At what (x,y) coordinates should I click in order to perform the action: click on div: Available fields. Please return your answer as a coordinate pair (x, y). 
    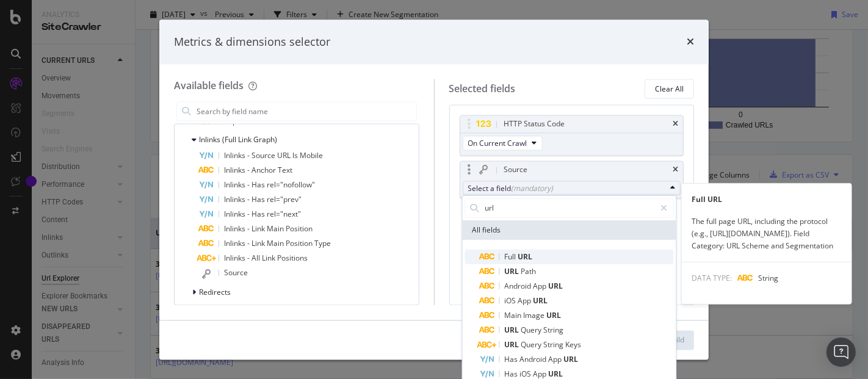
    Looking at the image, I should click on (209, 86).